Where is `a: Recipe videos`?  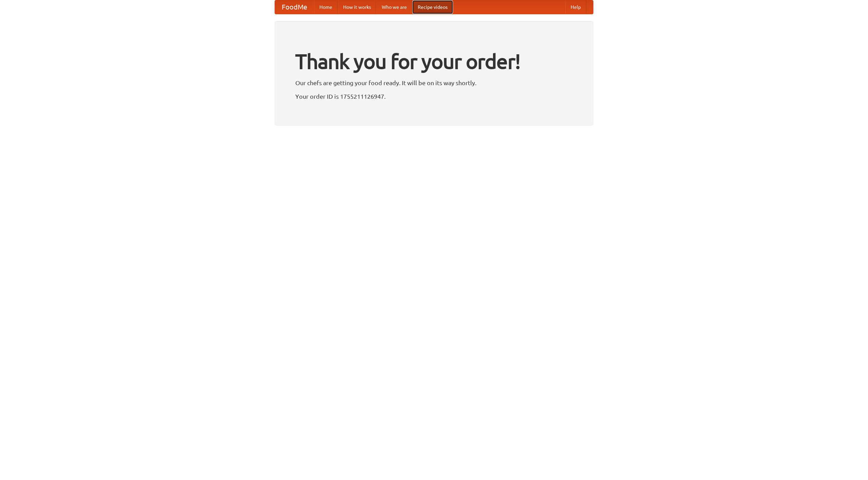
a: Recipe videos is located at coordinates (433, 7).